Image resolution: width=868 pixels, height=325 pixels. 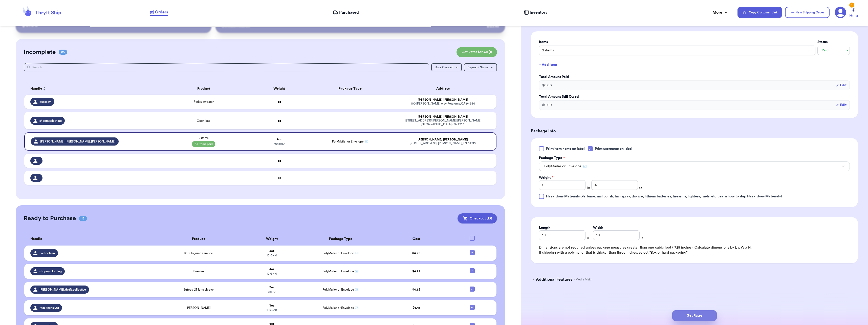 What do you see at coordinates (854, 16) in the screenshot?
I see `span: Help` at bounding box center [854, 16].